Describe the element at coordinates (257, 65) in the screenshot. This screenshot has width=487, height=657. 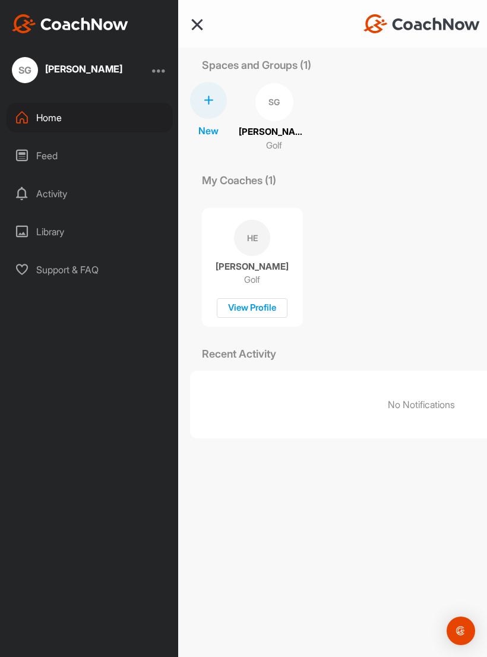
I see `p: Spaces and Groups (1)` at that location.